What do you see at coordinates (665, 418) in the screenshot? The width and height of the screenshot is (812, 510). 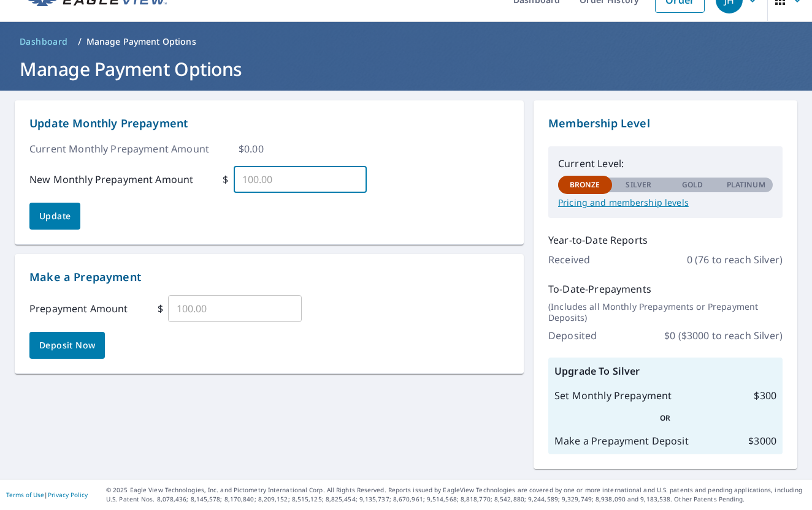 I see `p: OR` at bounding box center [665, 418].